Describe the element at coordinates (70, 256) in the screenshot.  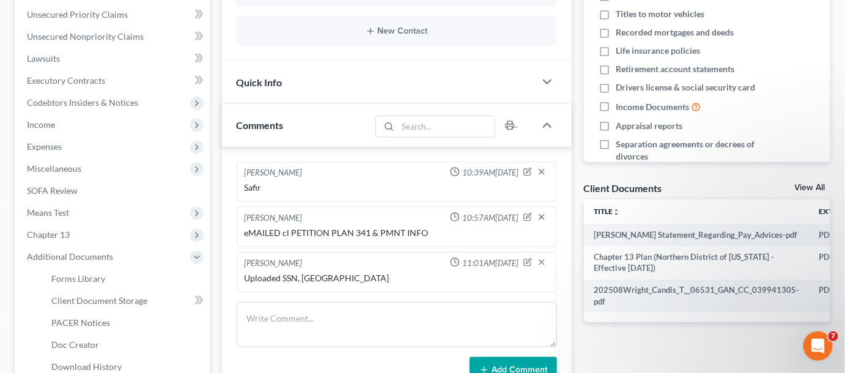
I see `span: Additional Documents` at that location.